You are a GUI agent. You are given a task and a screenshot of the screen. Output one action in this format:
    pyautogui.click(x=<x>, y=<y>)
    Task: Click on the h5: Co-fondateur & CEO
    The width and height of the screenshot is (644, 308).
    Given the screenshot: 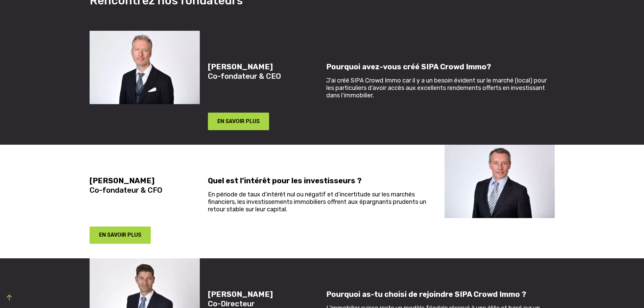 What is the action you would take?
    pyautogui.click(x=263, y=72)
    